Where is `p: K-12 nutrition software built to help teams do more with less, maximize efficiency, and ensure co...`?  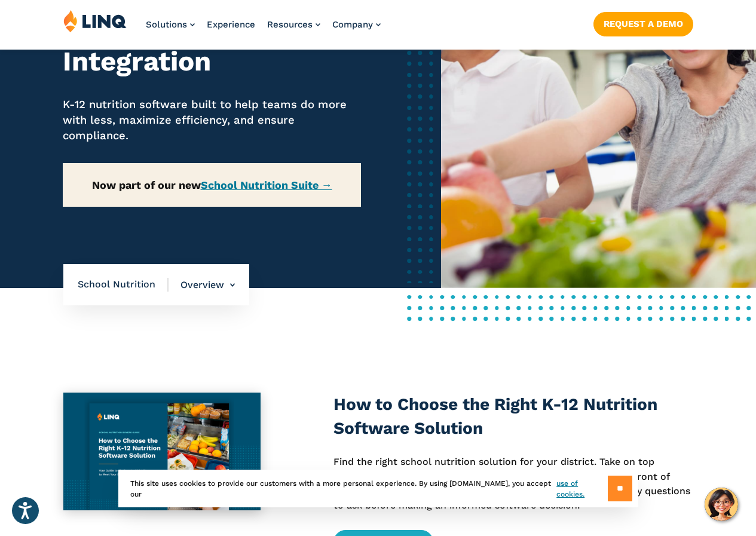 p: K-12 nutrition software built to help teams do more with less, maximize efficiency, and ensure co... is located at coordinates (211, 120).